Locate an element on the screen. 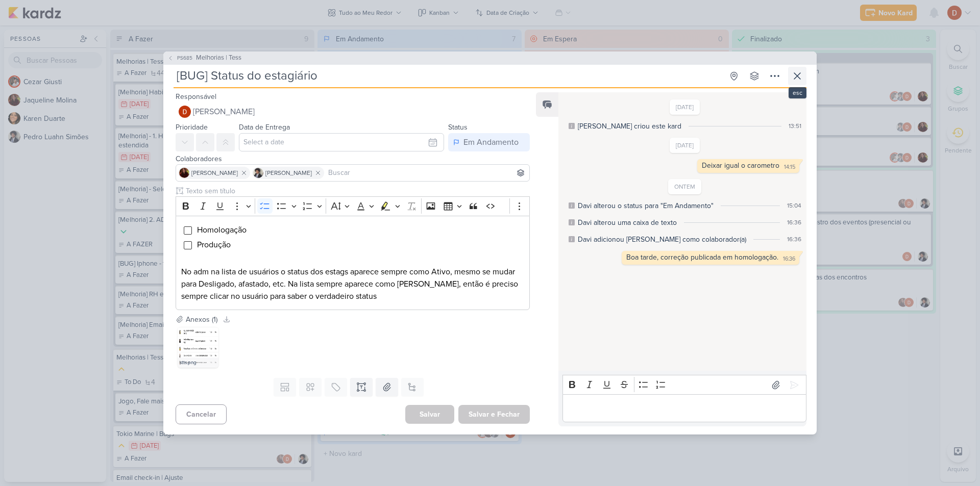  div: esc is located at coordinates (797, 93).